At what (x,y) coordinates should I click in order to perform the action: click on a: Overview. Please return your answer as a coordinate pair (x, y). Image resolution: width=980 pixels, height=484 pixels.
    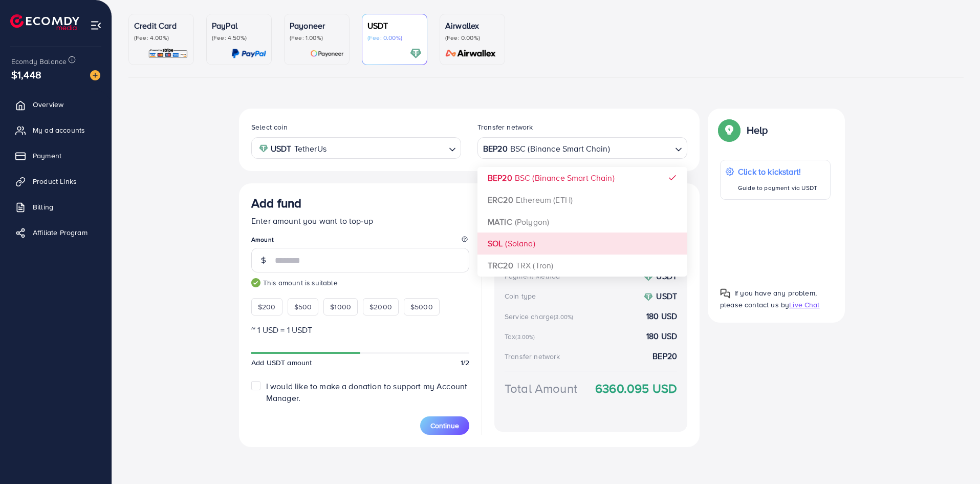
    Looking at the image, I should click on (56, 104).